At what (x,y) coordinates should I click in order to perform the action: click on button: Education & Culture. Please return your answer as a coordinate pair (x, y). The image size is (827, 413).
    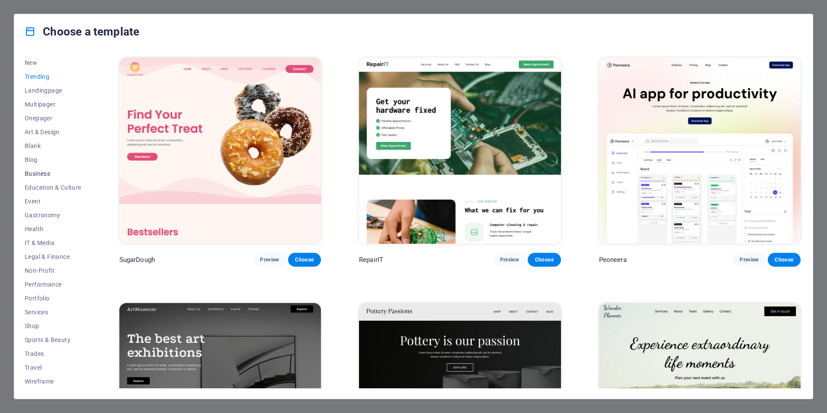
    Looking at the image, I should click on (53, 187).